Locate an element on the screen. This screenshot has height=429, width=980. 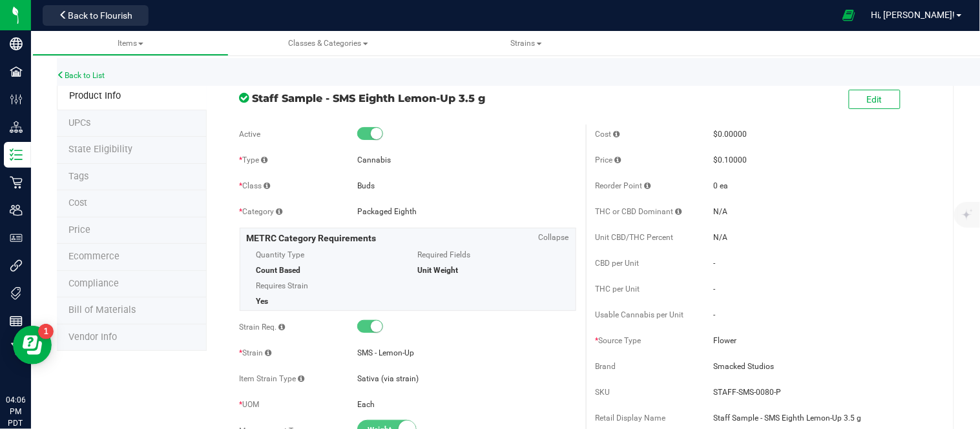
inline-svg: Users is located at coordinates (16, 210).